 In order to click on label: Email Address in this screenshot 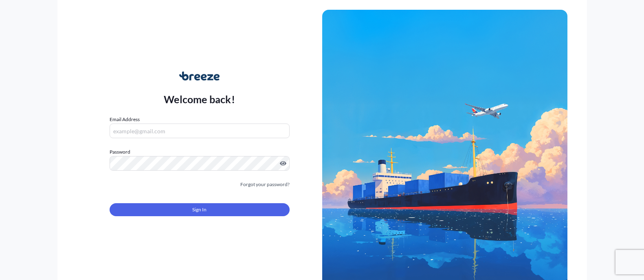, I will do `click(124, 119)`.